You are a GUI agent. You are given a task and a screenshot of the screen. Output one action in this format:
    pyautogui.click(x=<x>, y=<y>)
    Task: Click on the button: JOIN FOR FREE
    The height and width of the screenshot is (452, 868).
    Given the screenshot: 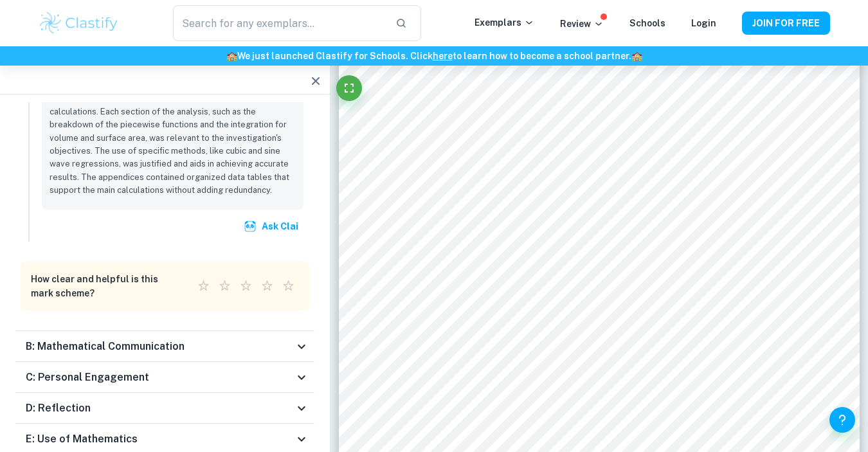 What is the action you would take?
    pyautogui.click(x=786, y=23)
    